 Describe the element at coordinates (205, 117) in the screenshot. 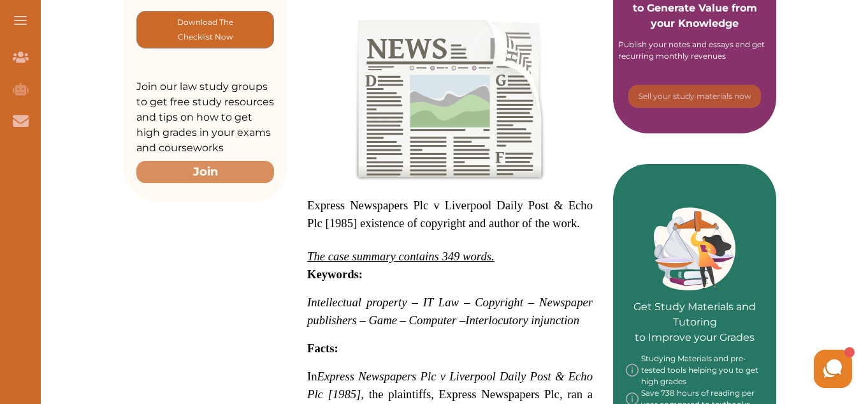

I see `p: Join our law study groups to get free study resources and tips on how to get high grades in your ...` at that location.